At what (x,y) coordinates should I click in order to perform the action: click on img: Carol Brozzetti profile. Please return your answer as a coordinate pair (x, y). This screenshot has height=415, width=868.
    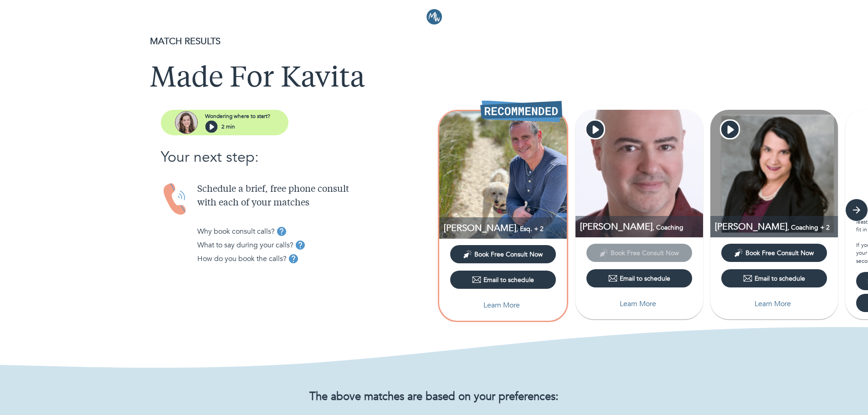
    Looking at the image, I should click on (774, 174).